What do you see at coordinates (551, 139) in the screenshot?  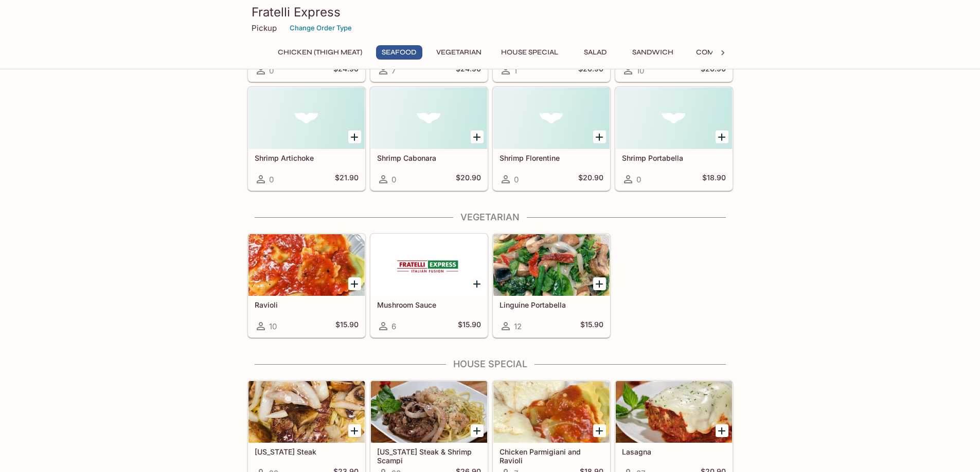 I see `a: Shrimp Florentine0$20.90` at bounding box center [551, 139].